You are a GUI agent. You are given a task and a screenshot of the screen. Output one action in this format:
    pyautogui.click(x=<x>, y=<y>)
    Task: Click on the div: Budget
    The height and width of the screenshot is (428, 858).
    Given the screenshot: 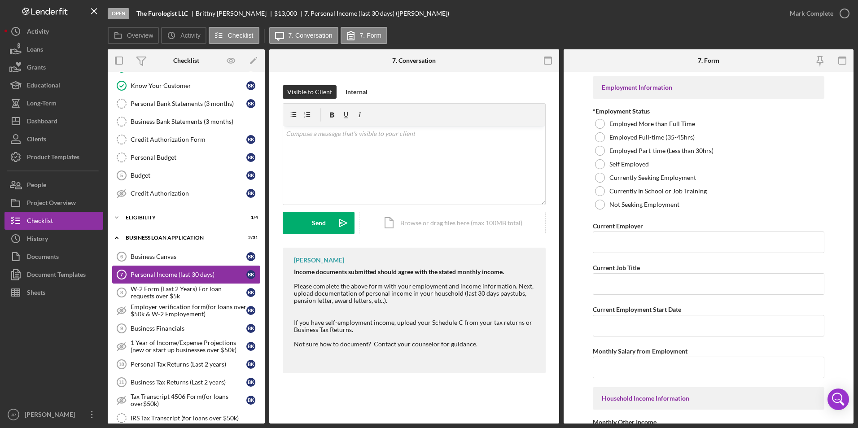 What is the action you would take?
    pyautogui.click(x=188, y=175)
    